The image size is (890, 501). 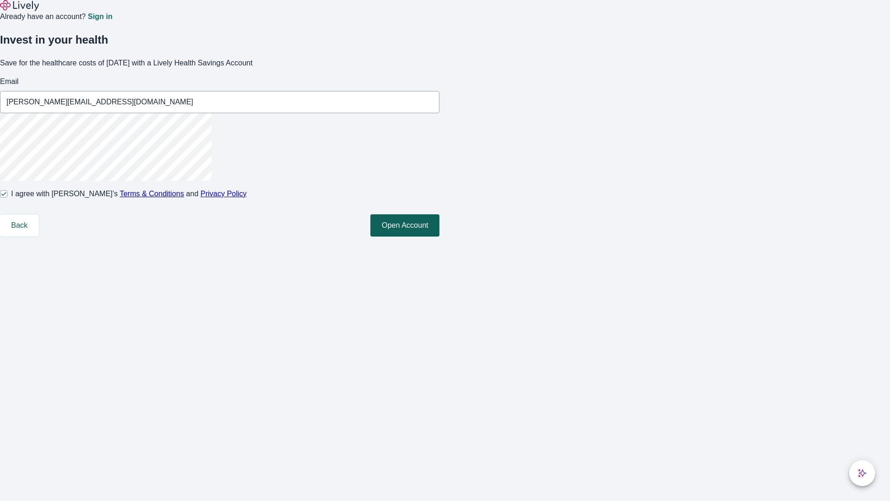 I want to click on button: chat, so click(x=862, y=473).